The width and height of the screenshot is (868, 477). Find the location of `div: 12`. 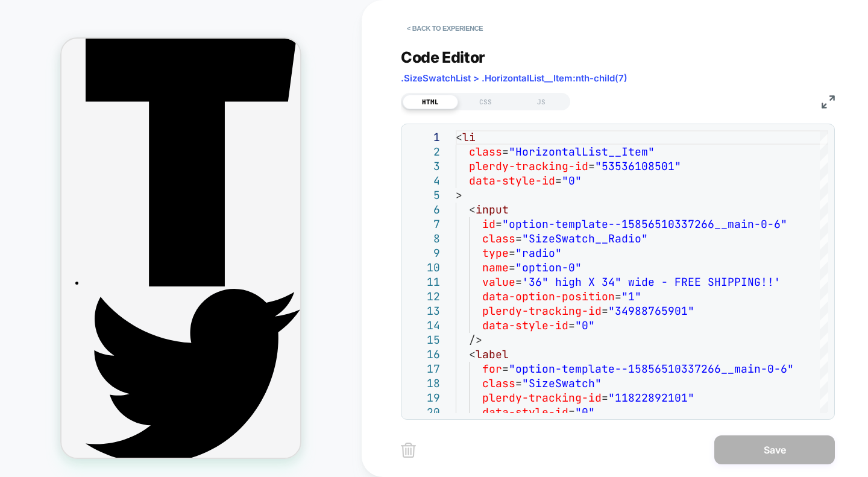

div: 12 is located at coordinates (424, 297).